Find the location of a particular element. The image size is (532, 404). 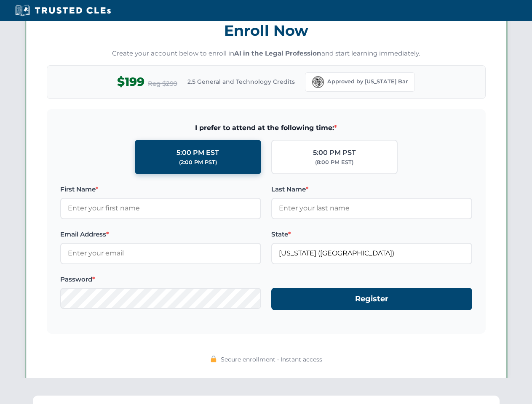

input: Enter your email is located at coordinates (161, 254).